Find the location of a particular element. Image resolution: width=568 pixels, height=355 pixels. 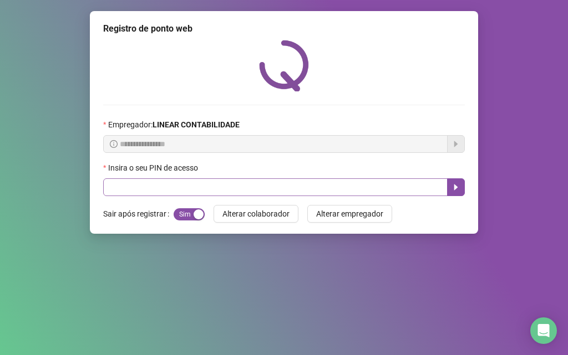

label: Sair após registrar is located at coordinates (138, 214).